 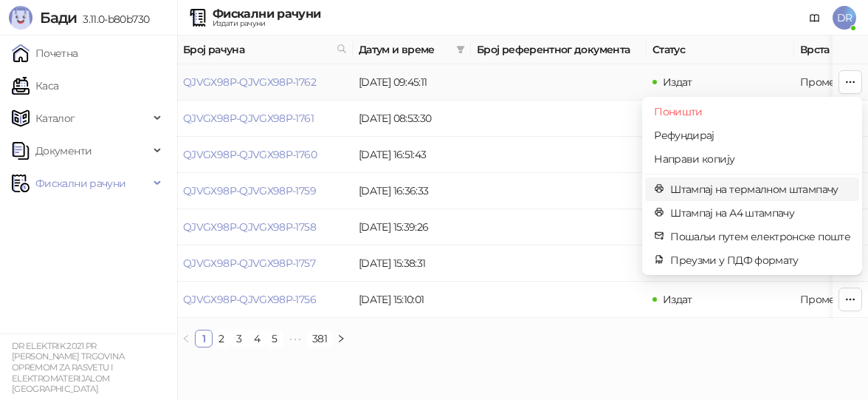 I want to click on span: left, so click(x=186, y=338).